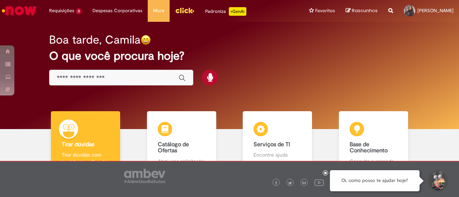 The width and height of the screenshot is (459, 197). What do you see at coordinates (319, 183) in the screenshot?
I see `img: logo_footer_youtube.png` at bounding box center [319, 183].